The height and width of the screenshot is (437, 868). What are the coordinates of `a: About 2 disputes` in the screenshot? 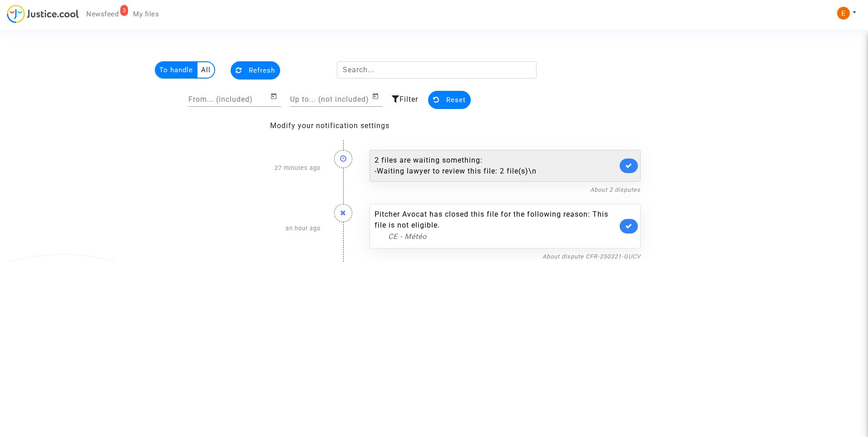 It's located at (615, 190).